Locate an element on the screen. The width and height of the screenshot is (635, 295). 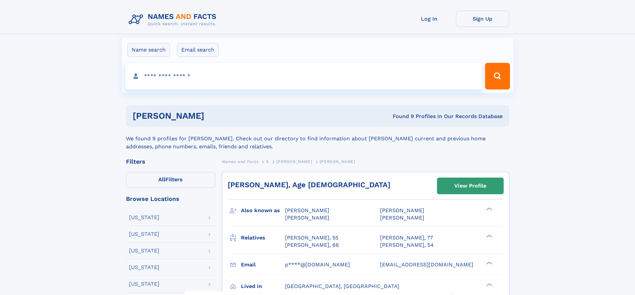
img: Logo Names and Facts is located at coordinates (174, 20).